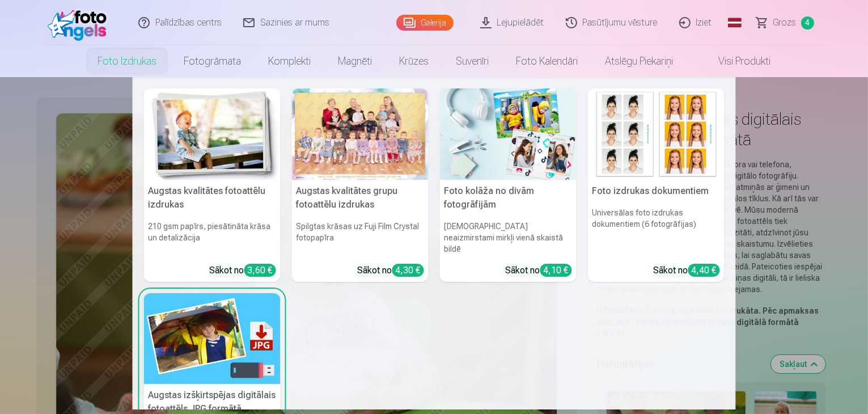 This screenshot has width=868, height=414. What do you see at coordinates (414, 61) in the screenshot?
I see `a: Krūzes` at bounding box center [414, 61].